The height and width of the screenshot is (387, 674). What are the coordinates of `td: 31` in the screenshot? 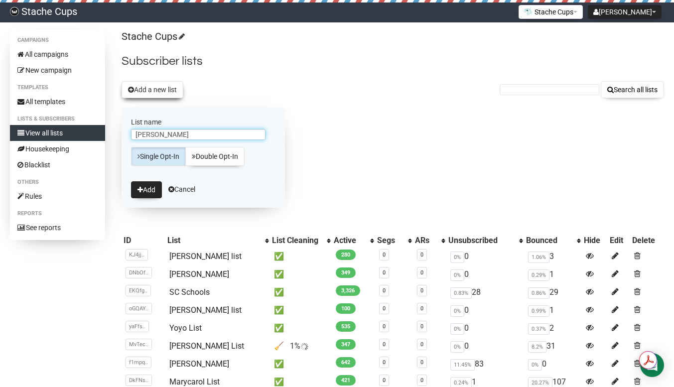 It's located at (553, 346).